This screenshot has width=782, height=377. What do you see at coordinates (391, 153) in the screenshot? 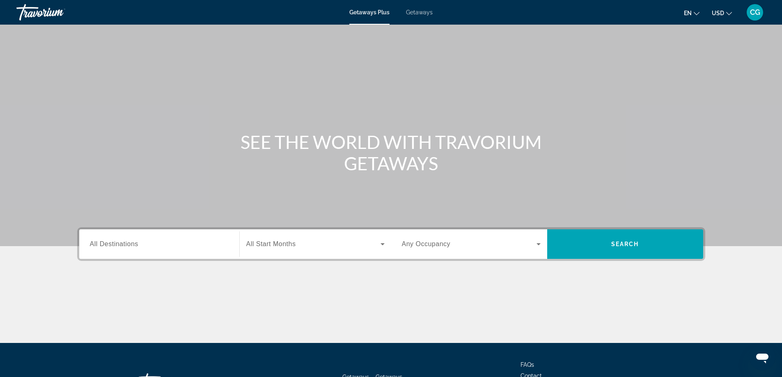
I see `h1: SEE THE WORLD WITH TRAVORIUM GETAWAYS` at bounding box center [391, 153].